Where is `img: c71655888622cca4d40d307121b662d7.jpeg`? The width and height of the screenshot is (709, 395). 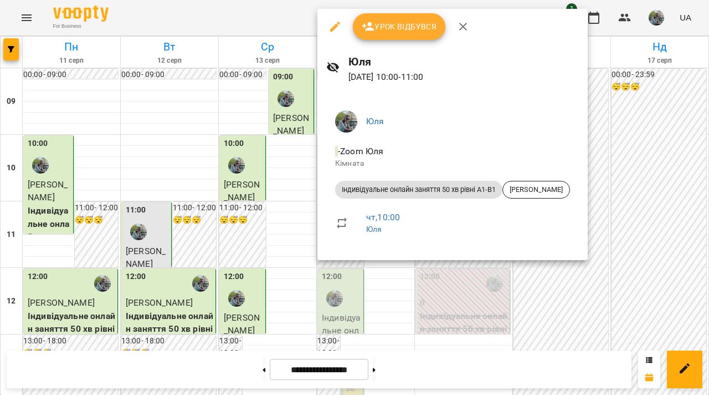 img: c71655888622cca4d40d307121b662d7.jpeg is located at coordinates (346, 121).